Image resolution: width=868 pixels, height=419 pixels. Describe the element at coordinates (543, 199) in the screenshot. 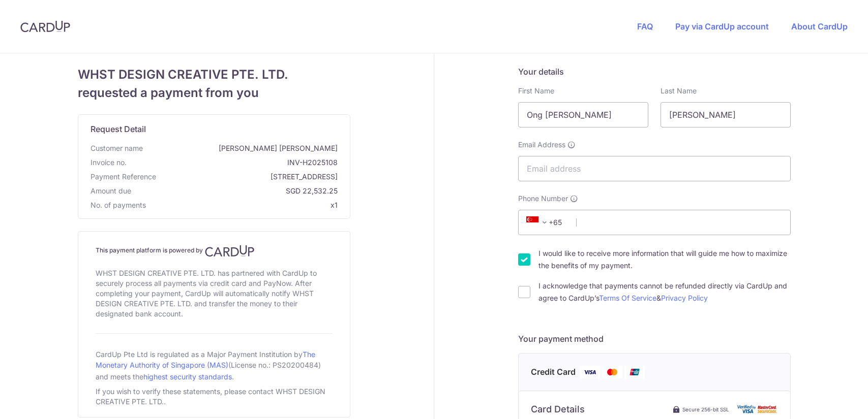

I see `span: Phone Number` at that location.